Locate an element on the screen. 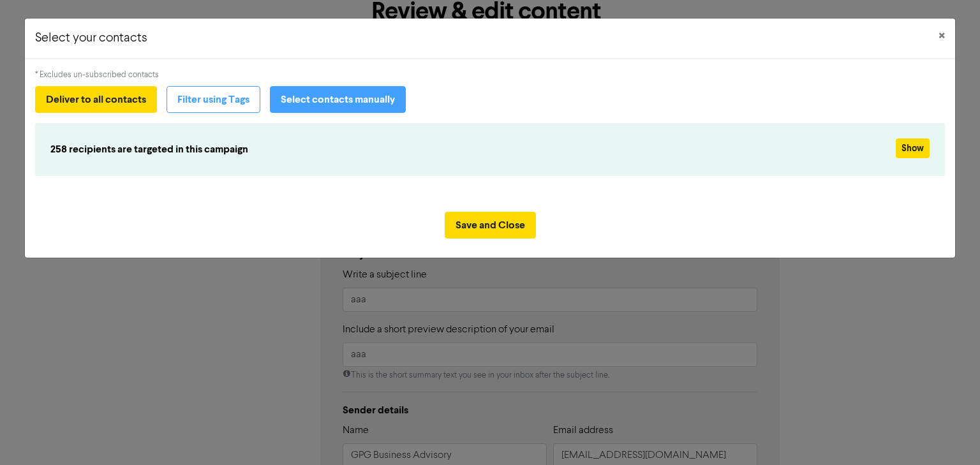 The width and height of the screenshot is (980, 465). div: Chat Widget is located at coordinates (948, 434).